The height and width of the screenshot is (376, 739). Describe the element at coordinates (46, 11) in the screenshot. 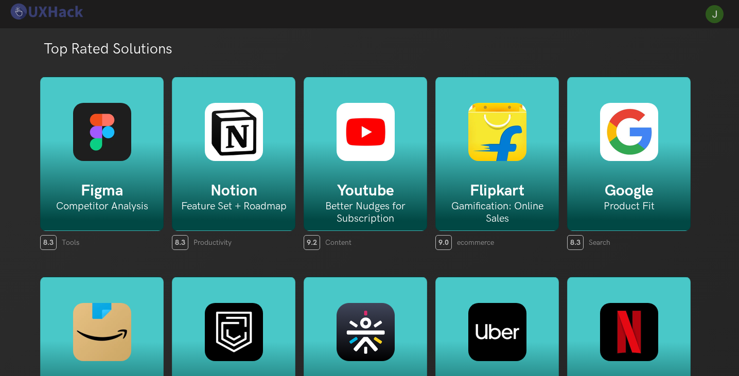

I see `img: UXHack logo` at that location.